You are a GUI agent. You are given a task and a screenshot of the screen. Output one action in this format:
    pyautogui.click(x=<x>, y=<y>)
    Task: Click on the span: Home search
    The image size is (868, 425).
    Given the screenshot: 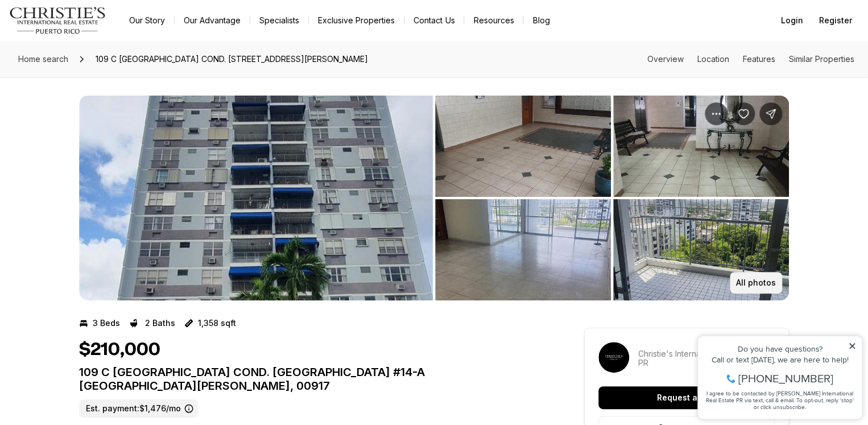 What is the action you would take?
    pyautogui.click(x=43, y=59)
    